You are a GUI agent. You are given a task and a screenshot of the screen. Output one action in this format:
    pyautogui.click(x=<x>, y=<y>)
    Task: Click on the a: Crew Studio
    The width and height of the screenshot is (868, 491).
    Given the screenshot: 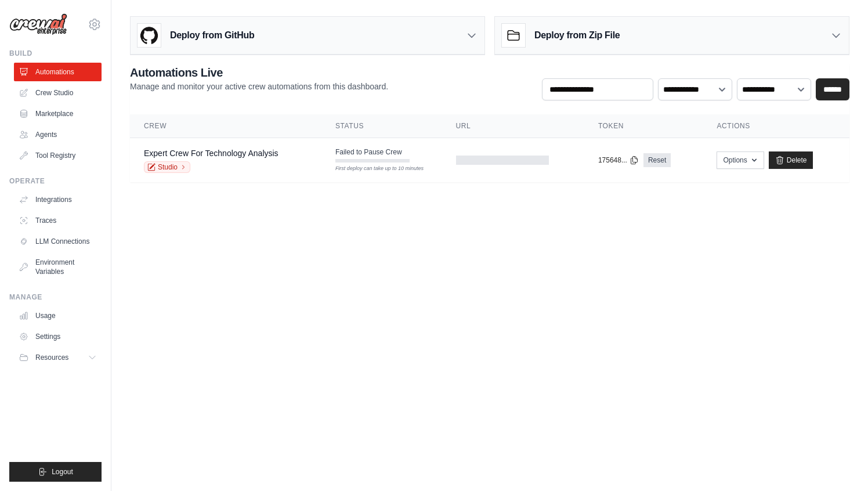 What is the action you would take?
    pyautogui.click(x=58, y=92)
    